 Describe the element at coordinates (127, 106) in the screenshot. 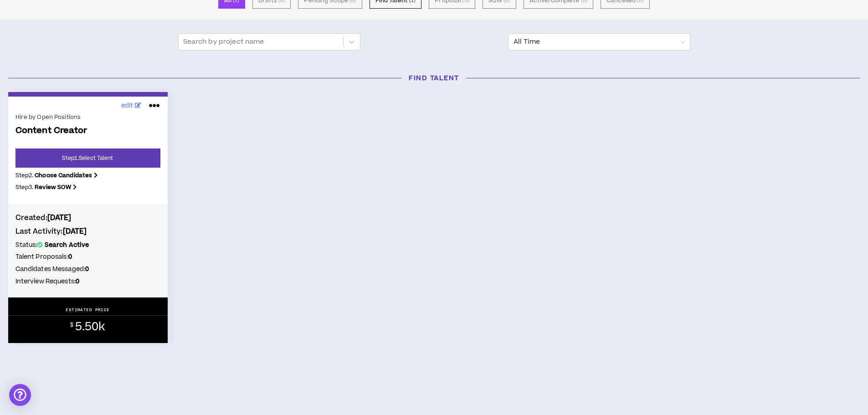

I see `span: edit` at that location.